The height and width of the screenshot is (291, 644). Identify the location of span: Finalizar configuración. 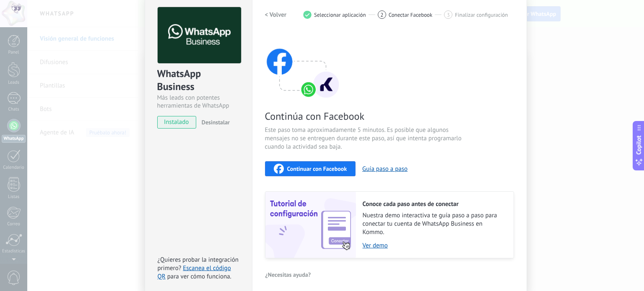
(481, 15).